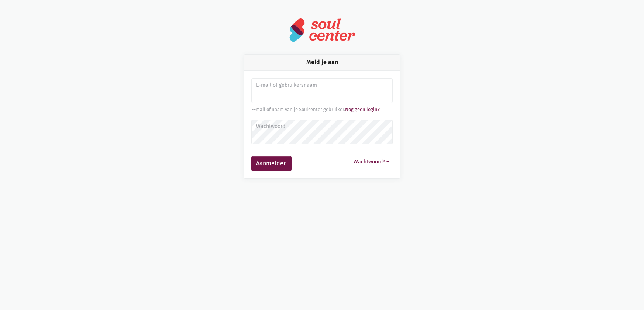 This screenshot has height=310, width=644. What do you see at coordinates (271, 164) in the screenshot?
I see `button: Aanmelden` at bounding box center [271, 164].